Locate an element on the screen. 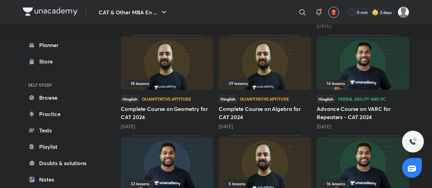  div: Verbal Ability and RC is located at coordinates (362, 99).